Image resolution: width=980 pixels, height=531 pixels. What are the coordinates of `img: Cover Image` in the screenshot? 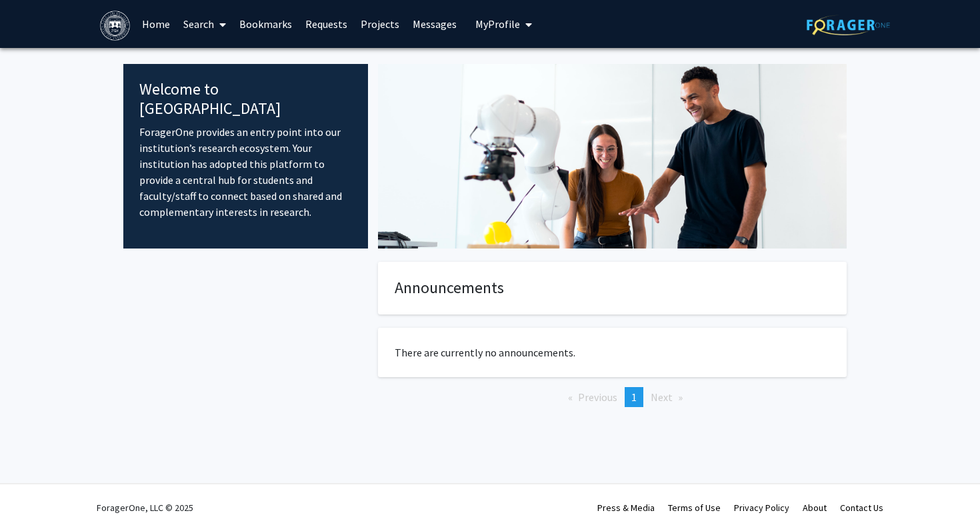 It's located at (612, 156).